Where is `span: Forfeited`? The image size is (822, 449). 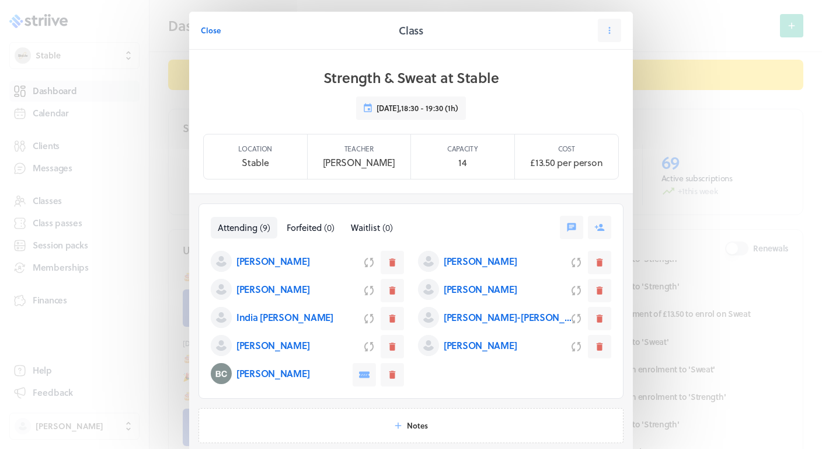 span: Forfeited is located at coordinates (304, 227).